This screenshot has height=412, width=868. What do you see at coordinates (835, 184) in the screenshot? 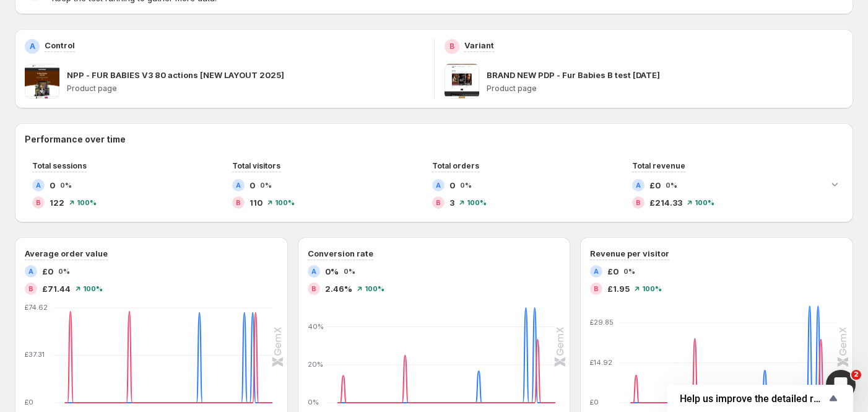
I see `button: Expand chart` at bounding box center [835, 184].